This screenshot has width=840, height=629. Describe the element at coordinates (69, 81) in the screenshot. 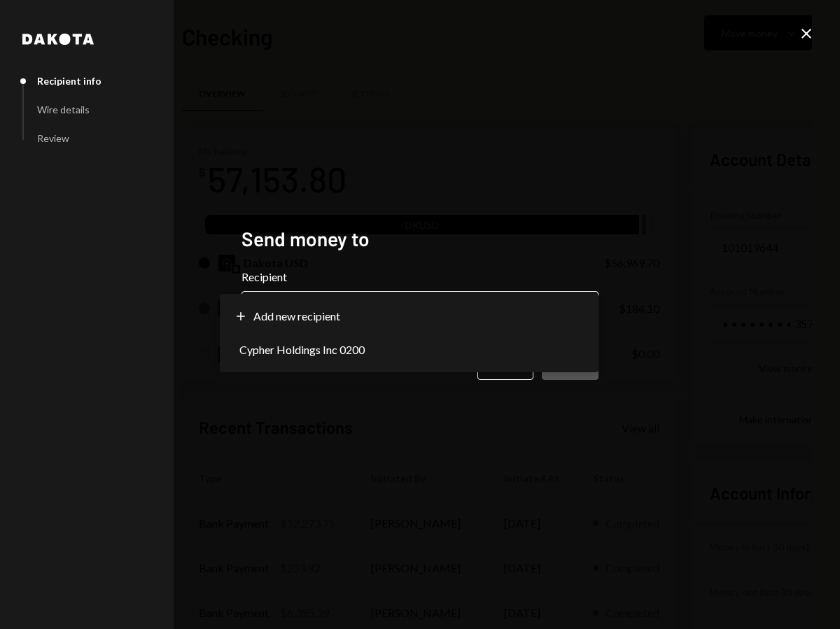

I see `div: Recipient info` at that location.